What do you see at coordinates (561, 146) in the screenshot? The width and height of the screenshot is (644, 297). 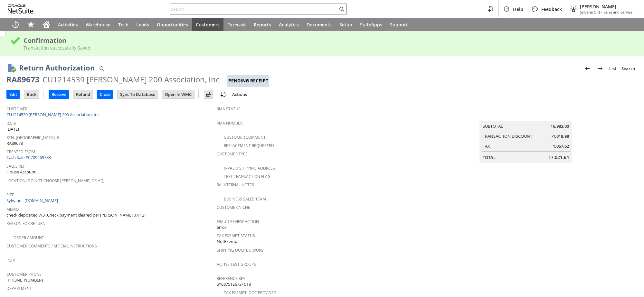 I see `span: 1,057.62` at bounding box center [561, 146].